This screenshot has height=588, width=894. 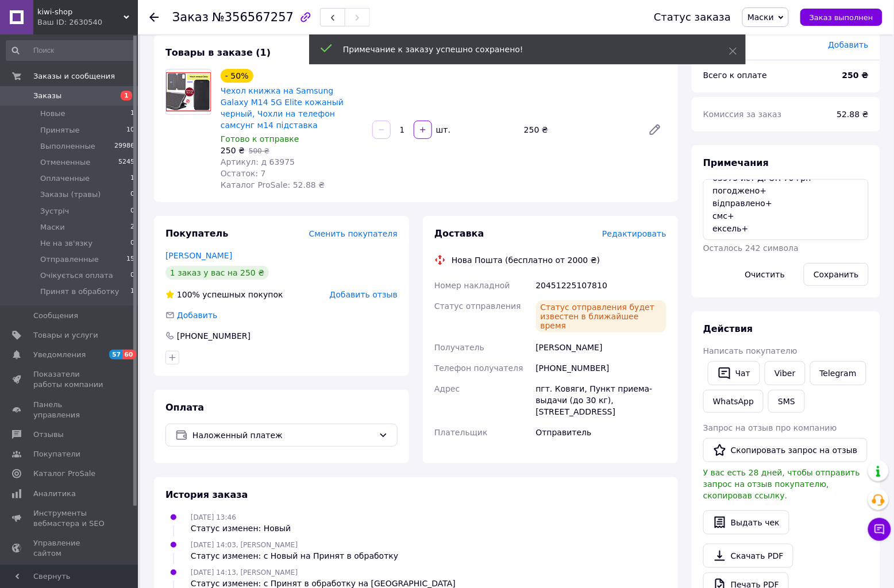 I want to click on span: 10, so click(x=130, y=130).